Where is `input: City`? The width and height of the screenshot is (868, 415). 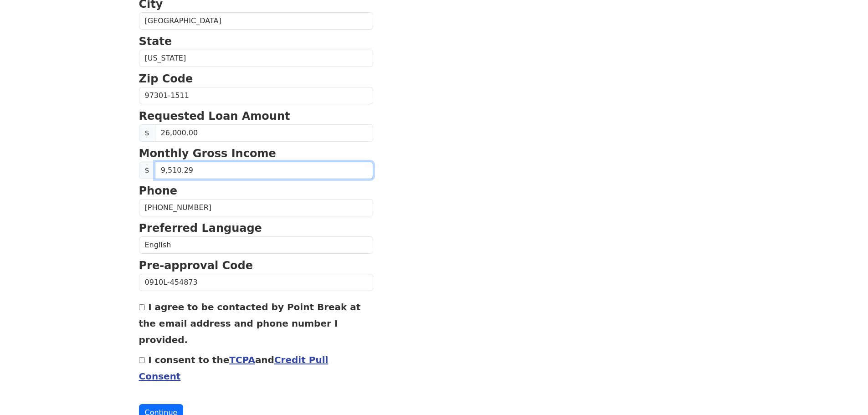 input: City is located at coordinates (256, 21).